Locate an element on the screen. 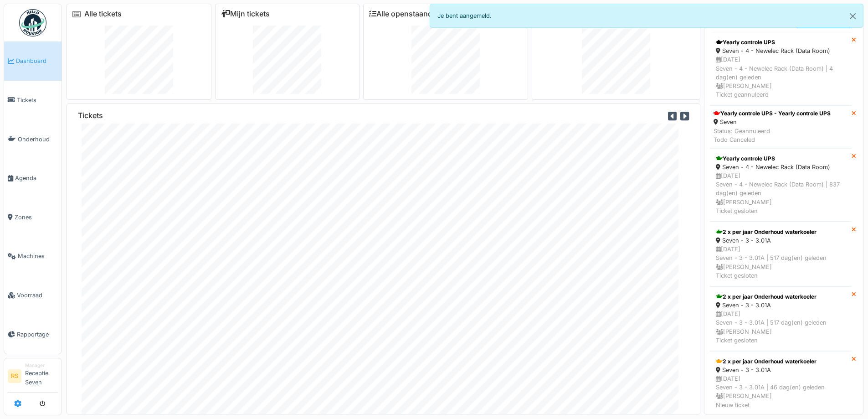 The height and width of the screenshot is (419, 868). a: Onderhoud is located at coordinates (33, 139).